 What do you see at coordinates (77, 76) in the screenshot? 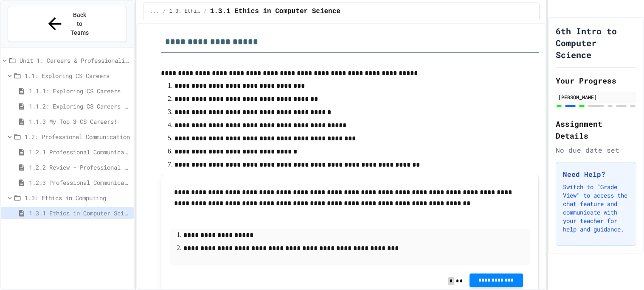
I see `span: 1.1: Exploring CS Careers` at bounding box center [77, 76].